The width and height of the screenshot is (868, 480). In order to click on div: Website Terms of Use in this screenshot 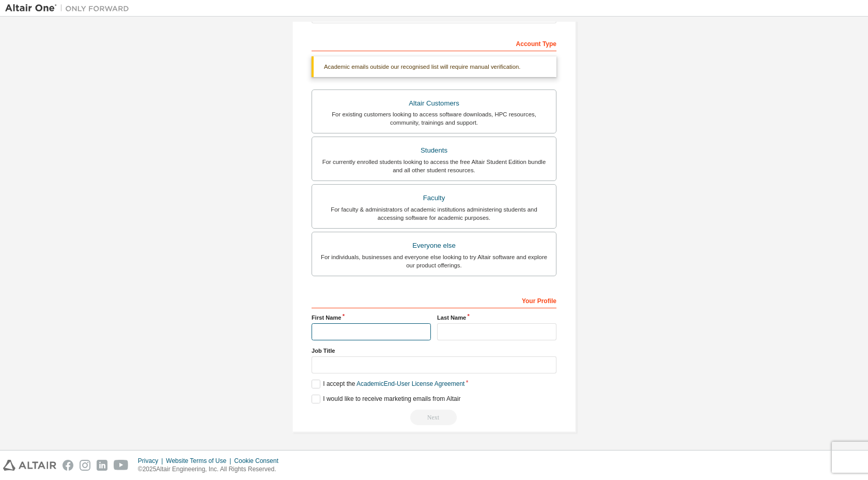, I will do `click(200, 460)`.